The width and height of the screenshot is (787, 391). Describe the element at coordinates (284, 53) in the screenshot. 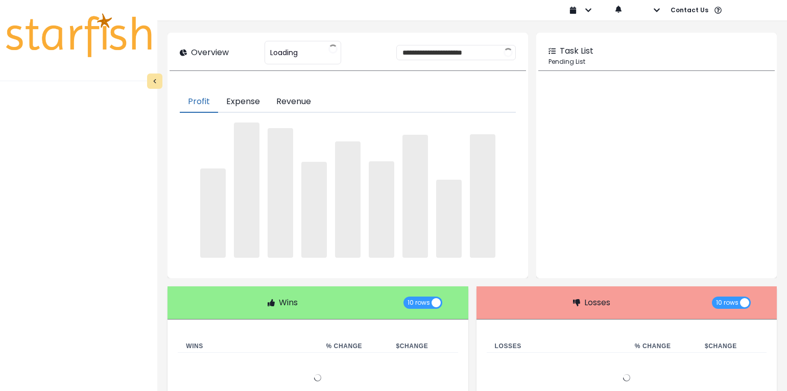

I see `span: Loading` at that location.